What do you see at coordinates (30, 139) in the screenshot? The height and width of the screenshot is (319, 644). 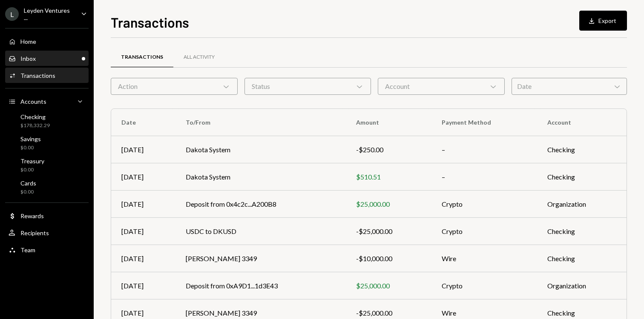 I see `div: Savings` at bounding box center [30, 139].